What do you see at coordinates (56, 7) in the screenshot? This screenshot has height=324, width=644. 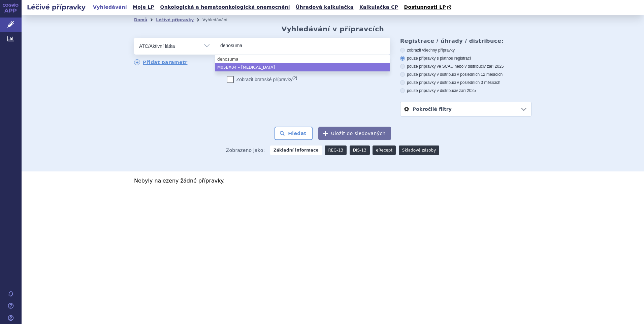 I see `h2: Léčivé přípravky` at bounding box center [56, 7].